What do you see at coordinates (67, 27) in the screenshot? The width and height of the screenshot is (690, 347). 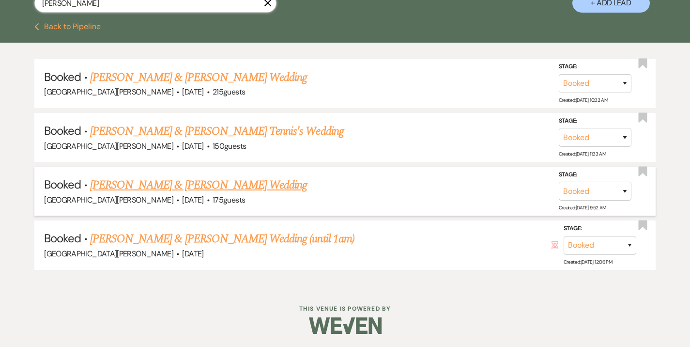 I see `button: Back to Pipeline` at bounding box center [67, 27].